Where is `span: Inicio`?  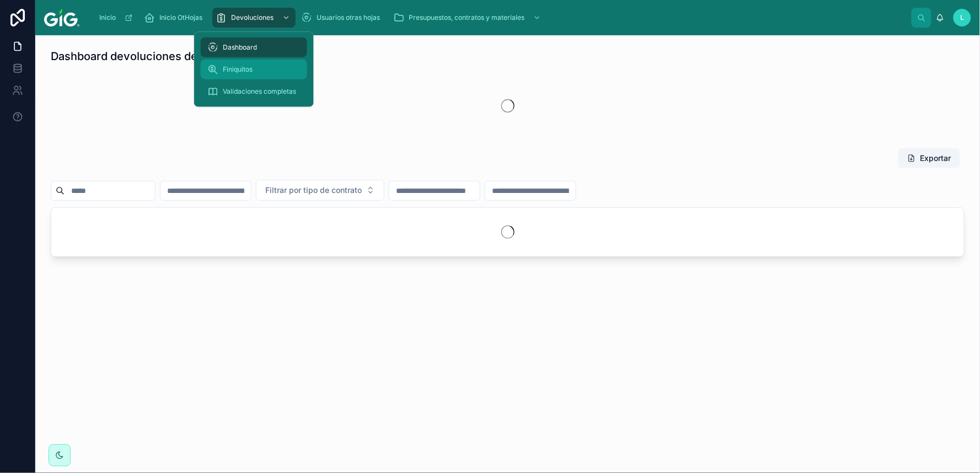 span: Inicio is located at coordinates (107, 18).